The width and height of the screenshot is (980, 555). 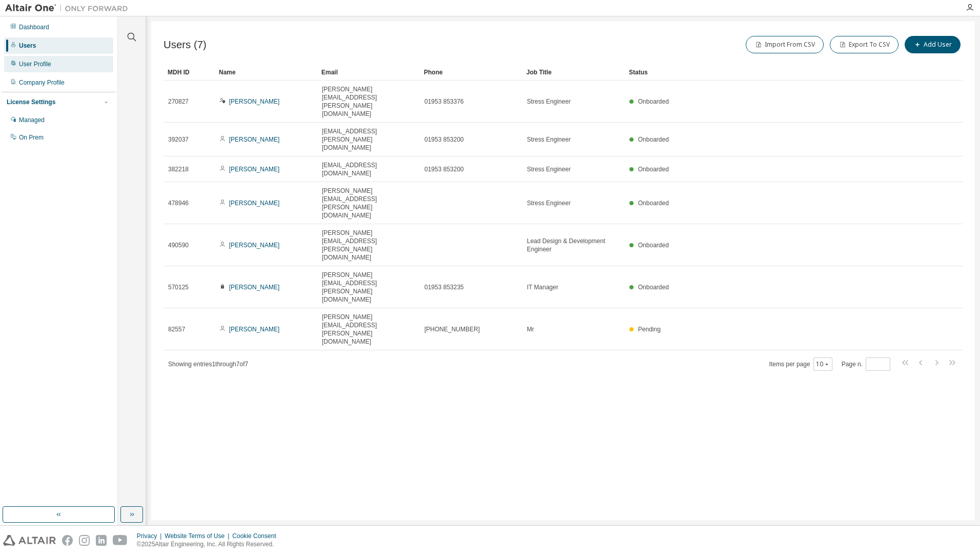 What do you see at coordinates (35, 64) in the screenshot?
I see `div: User Profile` at bounding box center [35, 64].